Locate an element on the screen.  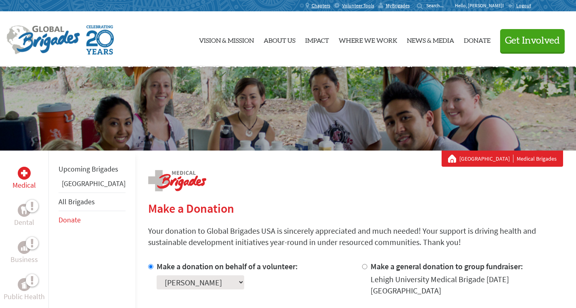
span: Volunteer Tools is located at coordinates (358, 6).